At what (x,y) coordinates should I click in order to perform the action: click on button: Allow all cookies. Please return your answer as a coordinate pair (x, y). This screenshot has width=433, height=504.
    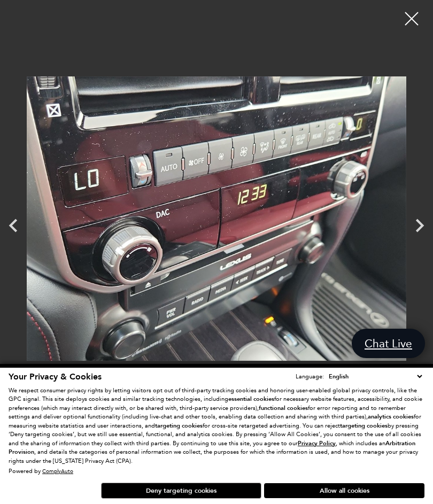
    Looking at the image, I should click on (345, 491).